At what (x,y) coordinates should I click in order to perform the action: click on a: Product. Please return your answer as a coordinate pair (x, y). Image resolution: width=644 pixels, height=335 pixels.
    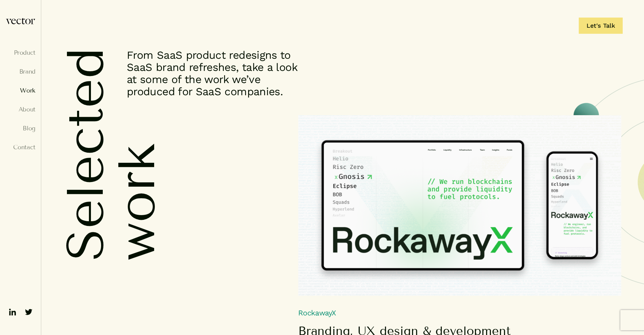
    Looking at the image, I should click on (20, 53).